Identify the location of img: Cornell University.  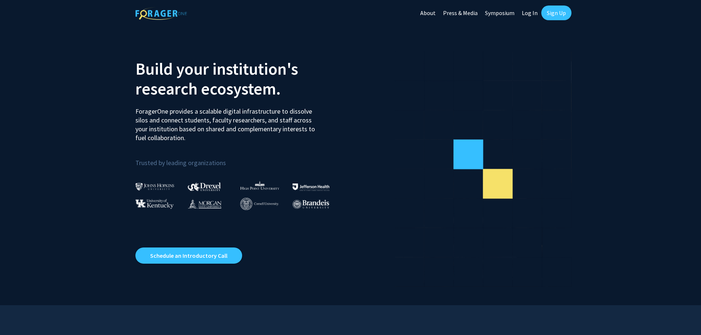
(259, 204).